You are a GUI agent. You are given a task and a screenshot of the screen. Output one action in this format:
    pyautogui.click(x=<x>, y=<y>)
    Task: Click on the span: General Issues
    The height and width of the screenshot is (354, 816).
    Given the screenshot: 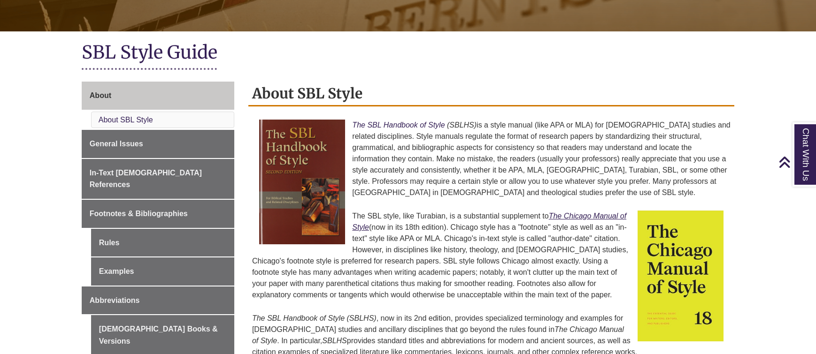 What is the action you would take?
    pyautogui.click(x=116, y=144)
    